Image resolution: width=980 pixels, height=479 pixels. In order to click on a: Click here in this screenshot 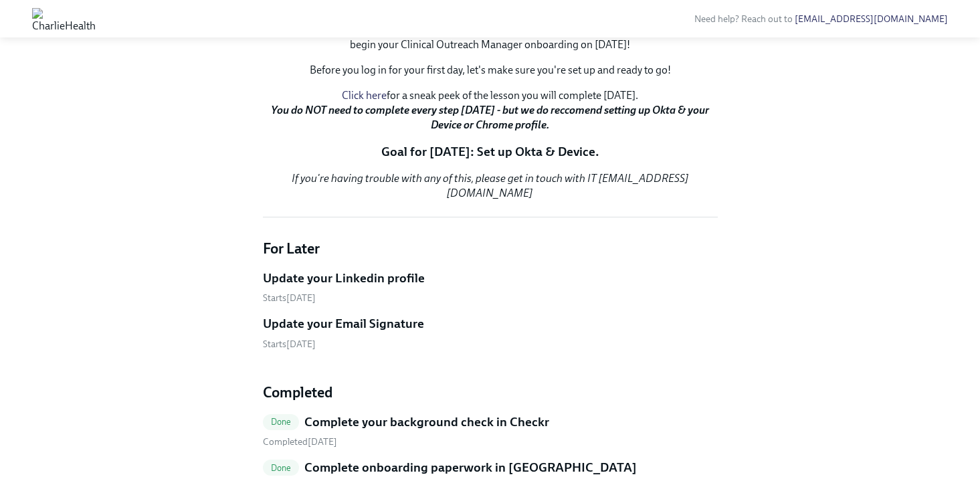, I will do `click(364, 95)`.